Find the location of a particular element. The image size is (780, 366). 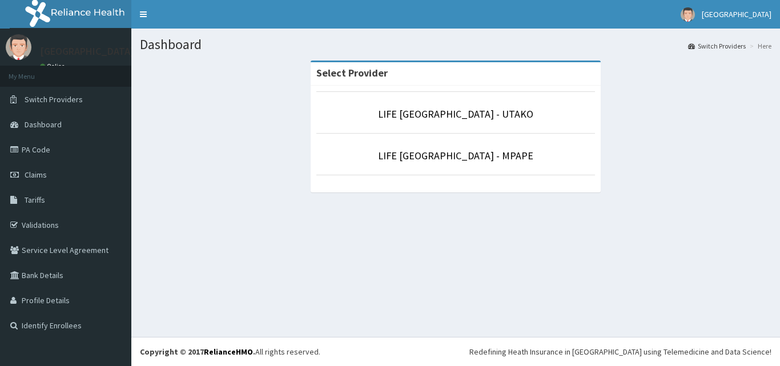

strong: Select Provider is located at coordinates (352, 73).